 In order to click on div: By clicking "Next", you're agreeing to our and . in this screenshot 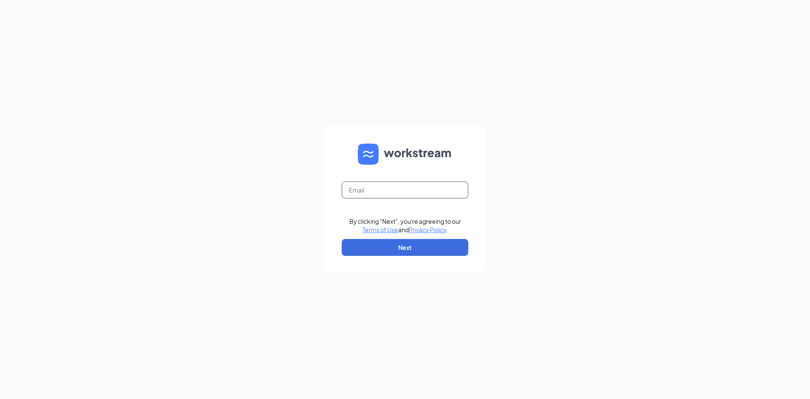, I will do `click(405, 225)`.